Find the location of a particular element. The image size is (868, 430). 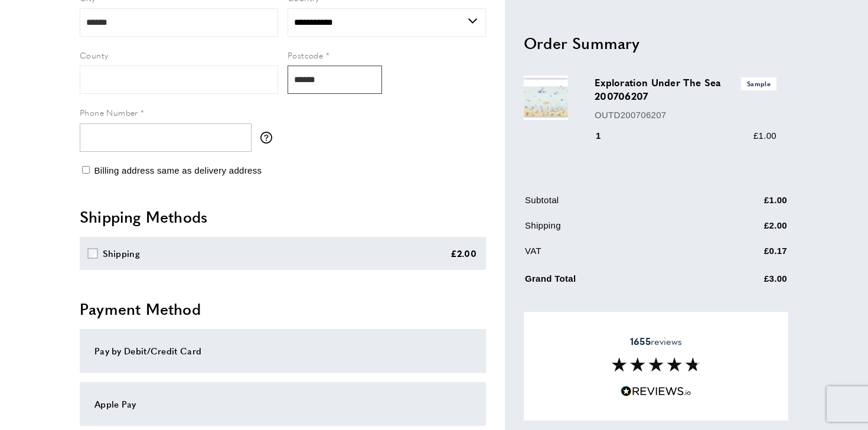

span: County is located at coordinates (94, 55).